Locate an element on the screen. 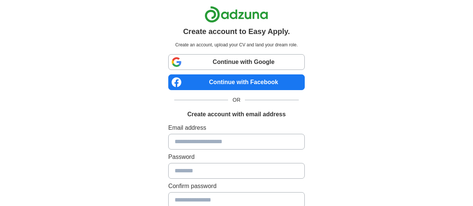  label: Confirm password is located at coordinates (236, 186).